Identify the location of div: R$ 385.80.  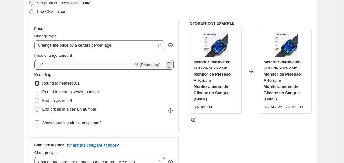
(203, 107).